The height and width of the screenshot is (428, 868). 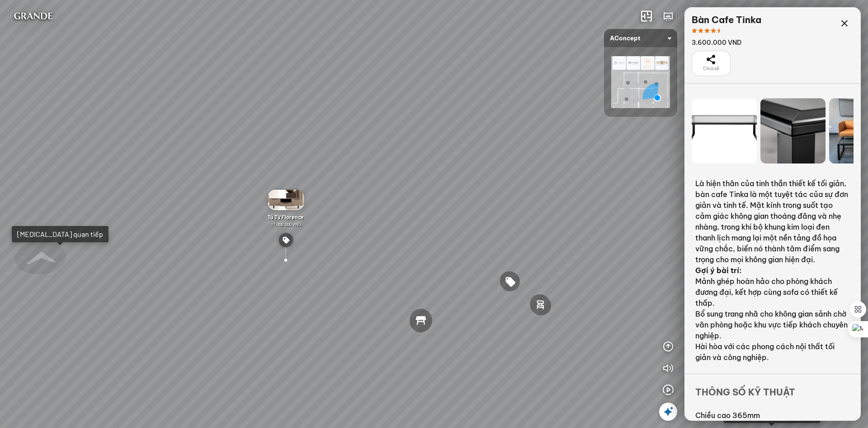 I want to click on li: Chiều cao 365mm, so click(x=773, y=415).